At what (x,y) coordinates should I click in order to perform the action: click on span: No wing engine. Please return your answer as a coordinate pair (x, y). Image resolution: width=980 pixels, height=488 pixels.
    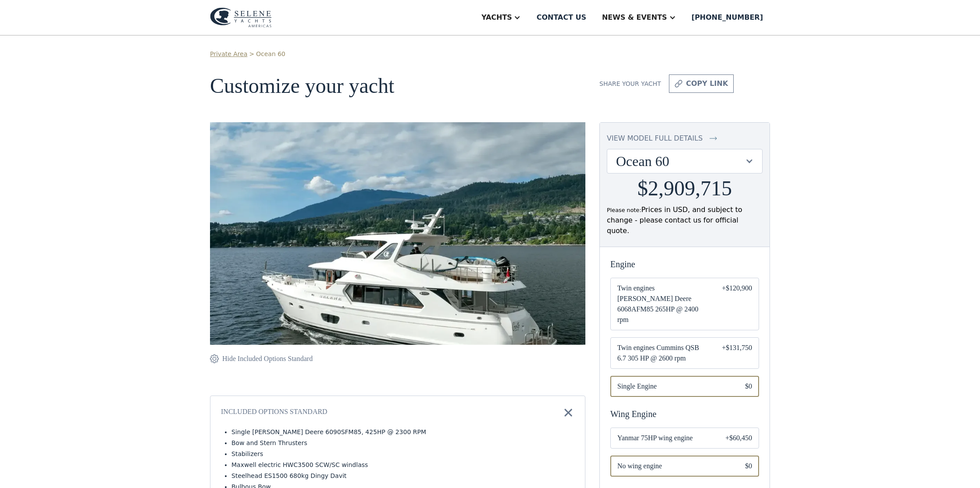
    Looking at the image, I should click on (675, 466).